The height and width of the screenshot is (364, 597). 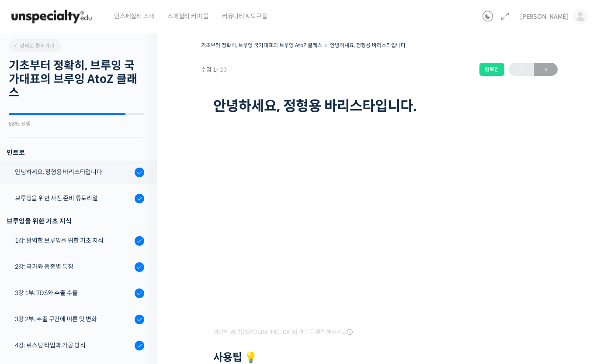 What do you see at coordinates (75, 152) in the screenshot?
I see `h3: 인트로` at bounding box center [75, 152].